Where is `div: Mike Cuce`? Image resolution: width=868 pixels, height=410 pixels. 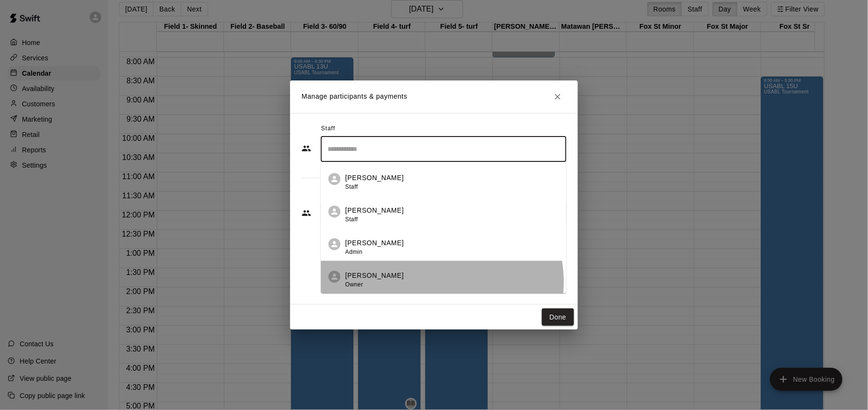
div: Mike Cuce is located at coordinates (334, 212).